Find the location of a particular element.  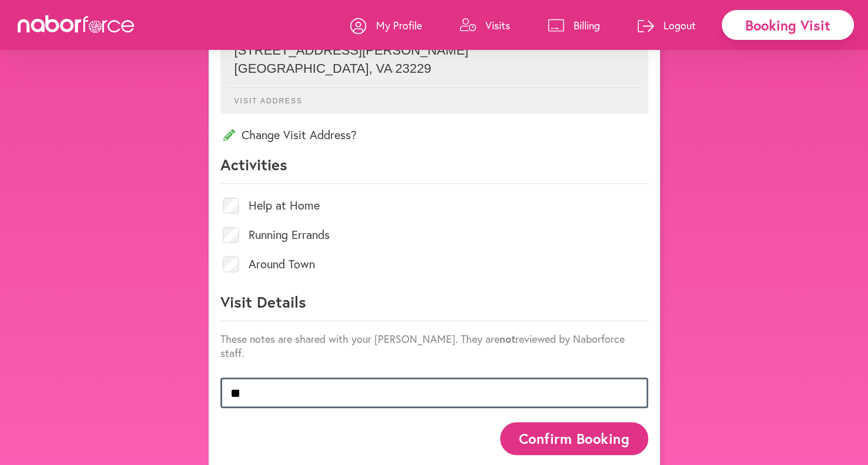

p: Visits is located at coordinates (498, 25).